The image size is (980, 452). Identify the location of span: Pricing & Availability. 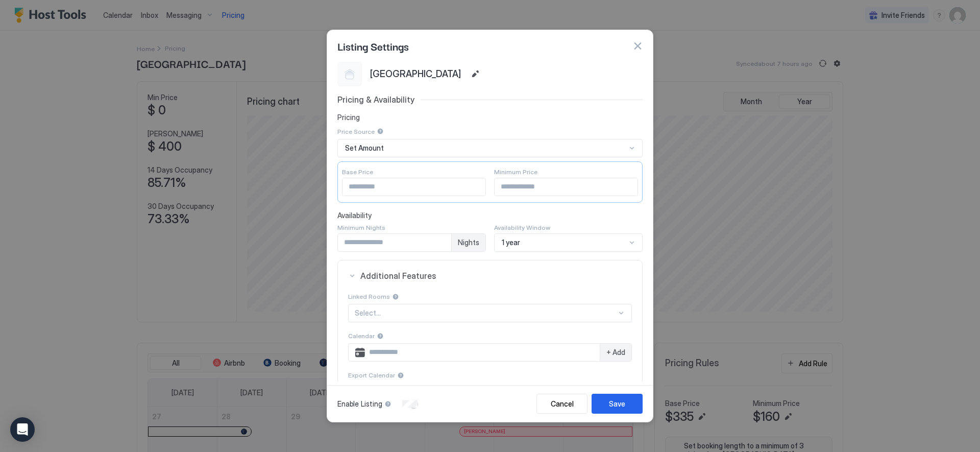
(375, 100).